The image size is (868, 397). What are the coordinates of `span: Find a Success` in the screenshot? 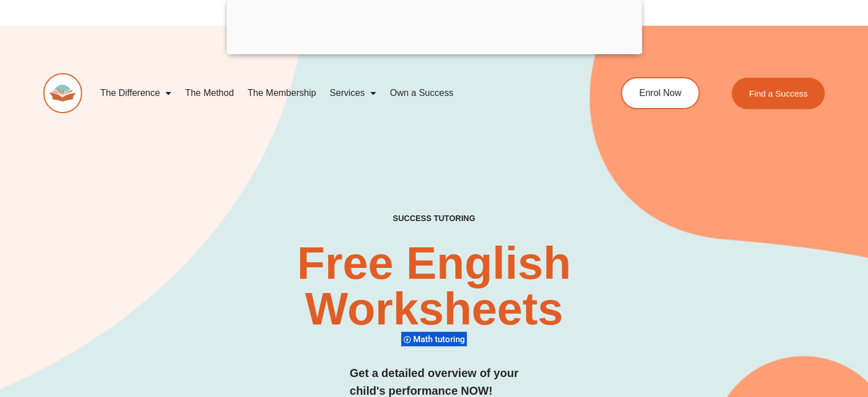 It's located at (778, 93).